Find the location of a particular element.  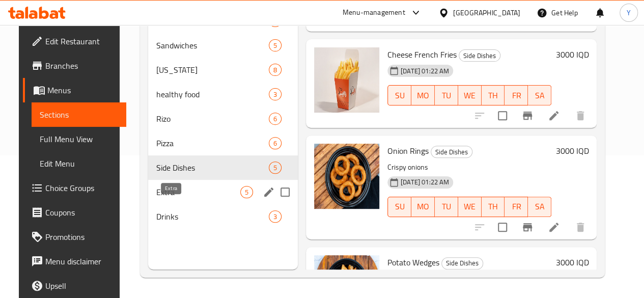

span: Sections is located at coordinates (79, 115).